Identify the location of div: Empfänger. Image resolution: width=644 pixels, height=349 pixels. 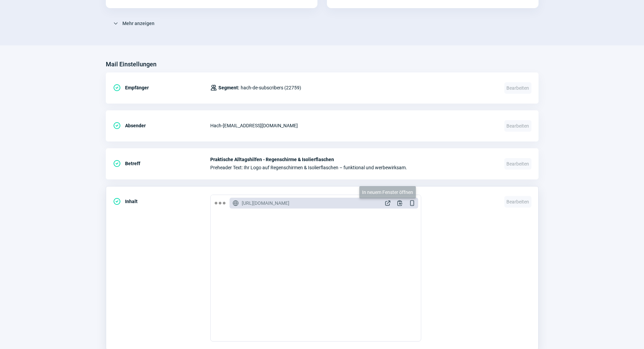
(162, 88).